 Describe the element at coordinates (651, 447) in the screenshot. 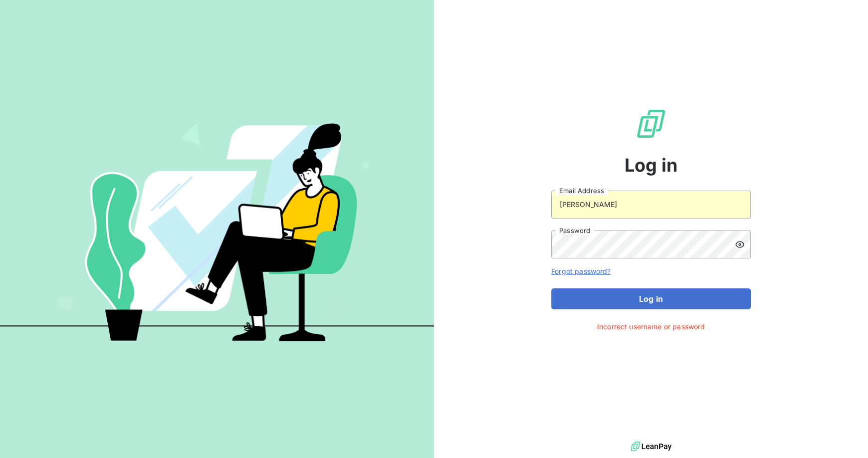

I see `img: logo` at that location.